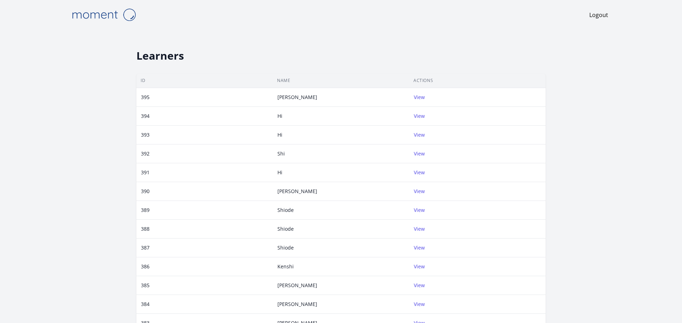 This screenshot has height=323, width=682. What do you see at coordinates (478, 81) in the screenshot?
I see `th: Actions` at bounding box center [478, 81].